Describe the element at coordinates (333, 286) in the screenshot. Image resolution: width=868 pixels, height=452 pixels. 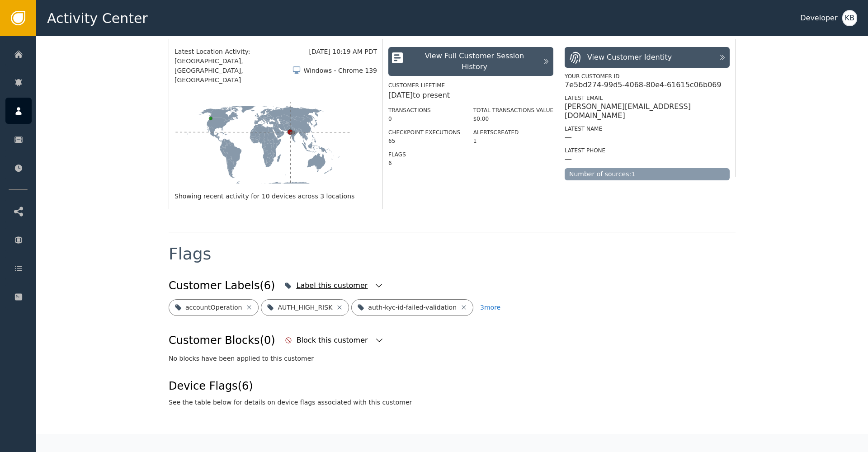
I see `button: Label this customer` at that location.